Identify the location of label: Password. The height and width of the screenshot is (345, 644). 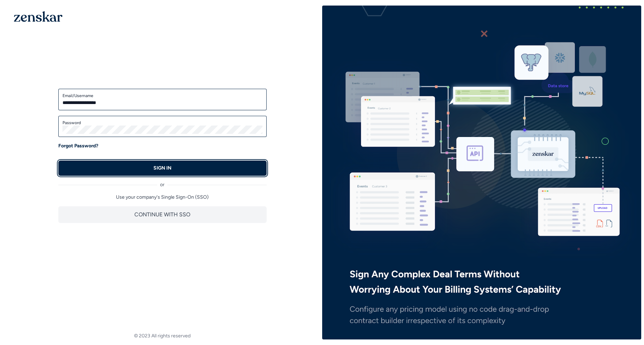
(162, 123).